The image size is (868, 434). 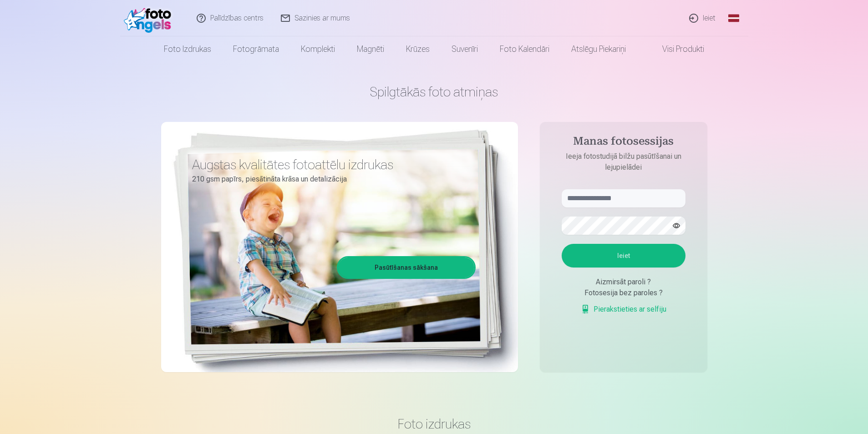 I want to click on a: Foto kalendāri, so click(x=524, y=49).